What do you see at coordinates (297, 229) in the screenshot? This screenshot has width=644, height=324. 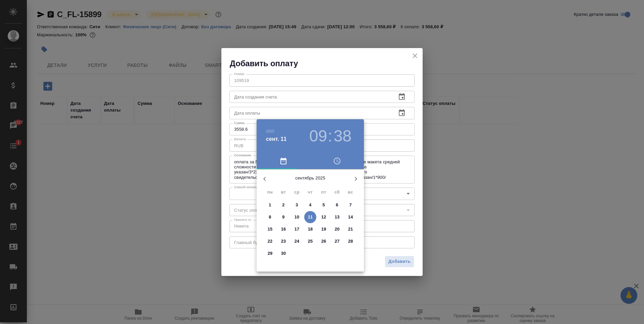 I see `button: 17` at bounding box center [297, 229].